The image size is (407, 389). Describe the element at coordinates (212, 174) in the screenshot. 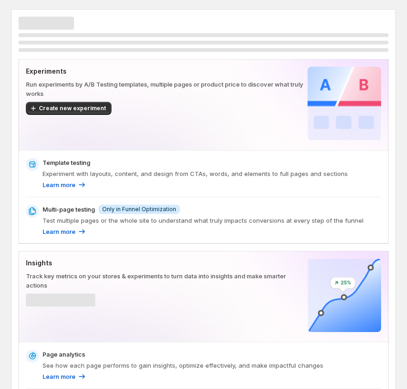

I see `p: Experiment with layouts, content, and design from CTAs, words, and elements to full pages and sec...` at that location.